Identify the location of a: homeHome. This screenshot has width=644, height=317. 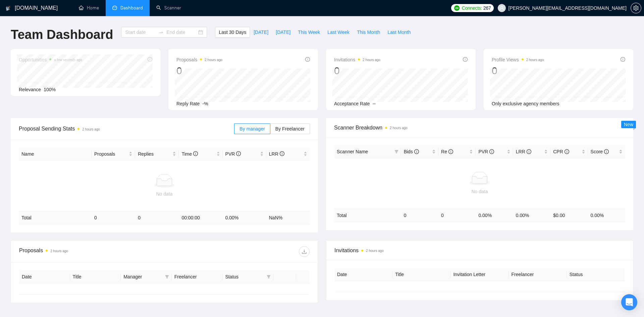
(89, 8).